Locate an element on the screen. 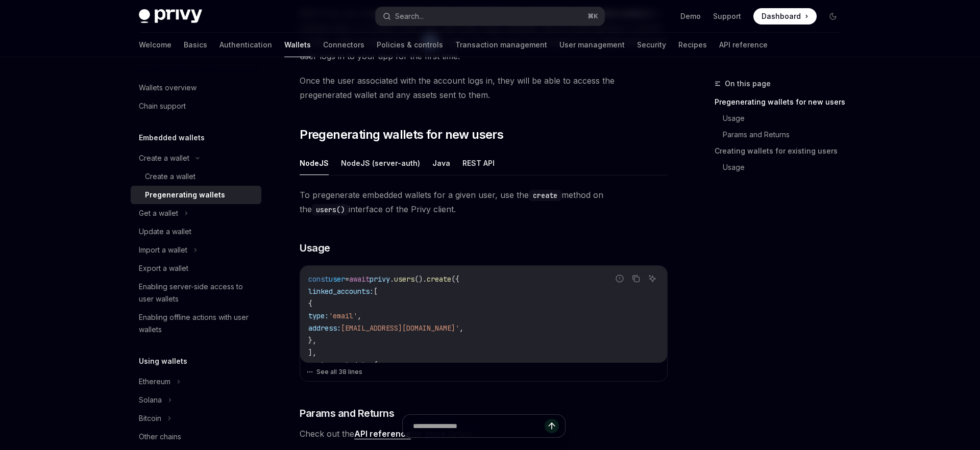 This screenshot has width=980, height=450. span: custom_metadata: is located at coordinates (341, 364).